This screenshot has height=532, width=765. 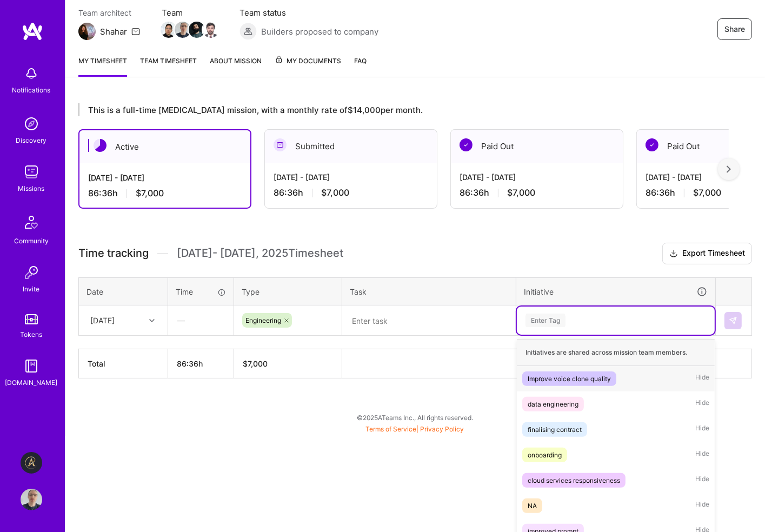 I want to click on span: Time tracking, so click(x=114, y=253).